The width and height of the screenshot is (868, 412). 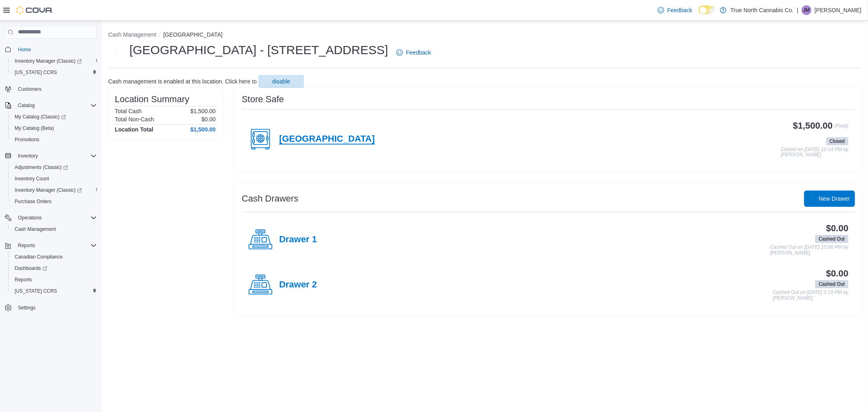 What do you see at coordinates (51, 308) in the screenshot?
I see `button: Settings` at bounding box center [51, 308].